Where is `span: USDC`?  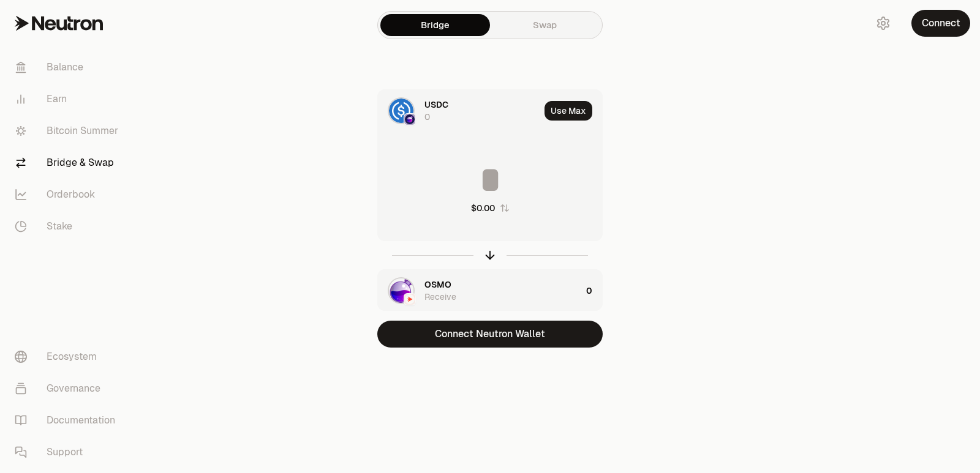
span: USDC is located at coordinates (436, 105).